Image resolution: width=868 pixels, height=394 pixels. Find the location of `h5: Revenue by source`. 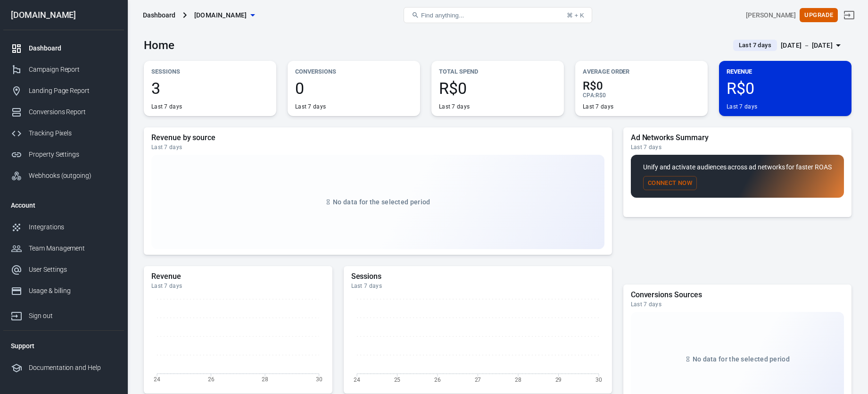

h5: Revenue by source is located at coordinates (378, 138).